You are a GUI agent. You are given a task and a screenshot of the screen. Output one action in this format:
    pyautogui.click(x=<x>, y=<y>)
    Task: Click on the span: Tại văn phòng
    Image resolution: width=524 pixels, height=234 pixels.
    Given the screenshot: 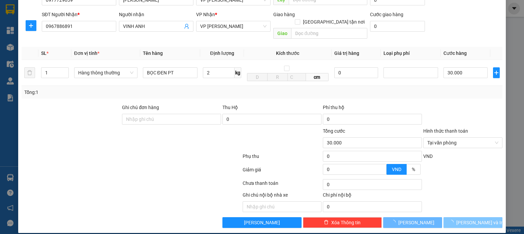 What is the action you would take?
    pyautogui.click(x=463, y=143)
    